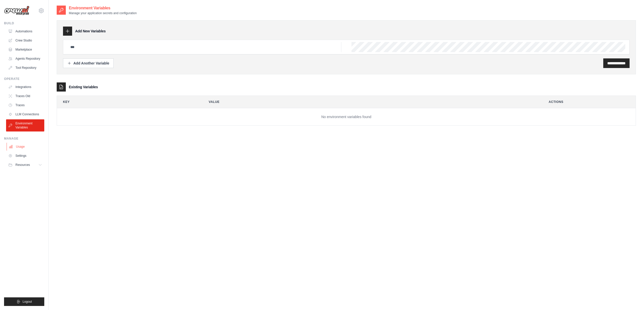 The height and width of the screenshot is (310, 644). What do you see at coordinates (25, 105) in the screenshot?
I see `a: Traces` at bounding box center [25, 105].